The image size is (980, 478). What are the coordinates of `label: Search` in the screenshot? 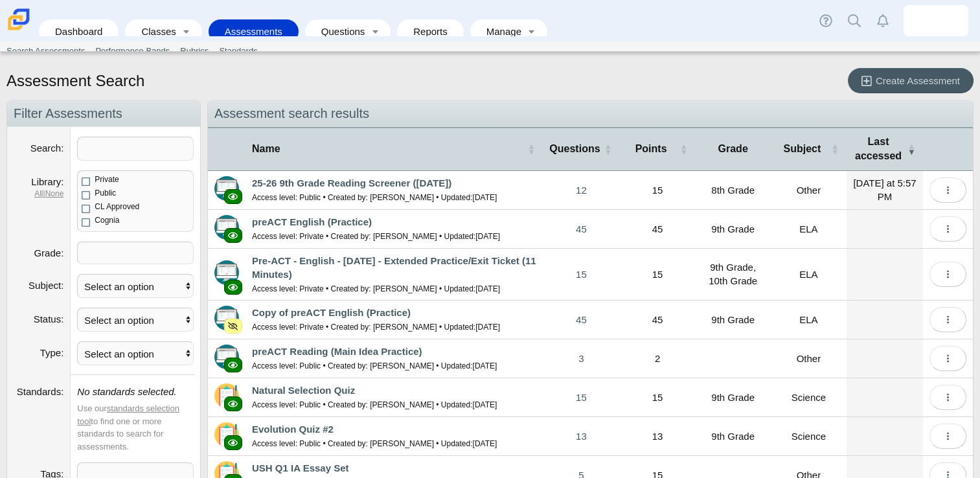 It's located at (47, 148).